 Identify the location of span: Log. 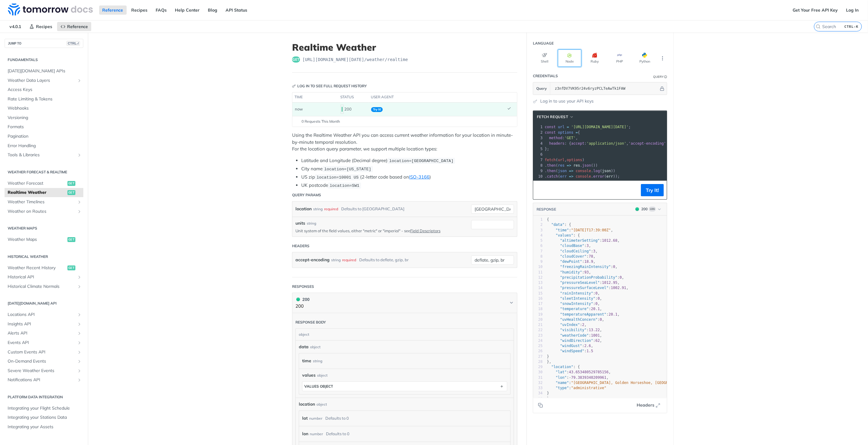
(652, 209).